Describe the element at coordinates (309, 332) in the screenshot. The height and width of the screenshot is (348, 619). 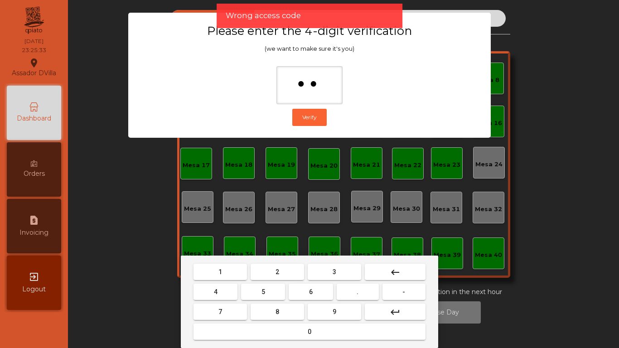
I see `span: 0` at that location.